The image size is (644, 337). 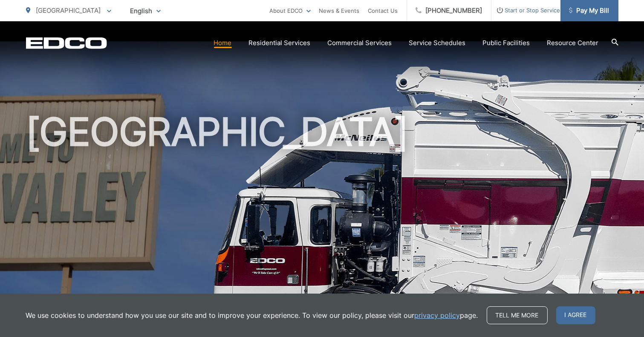 What do you see at coordinates (507, 43) in the screenshot?
I see `a: Public Facilities` at bounding box center [507, 43].